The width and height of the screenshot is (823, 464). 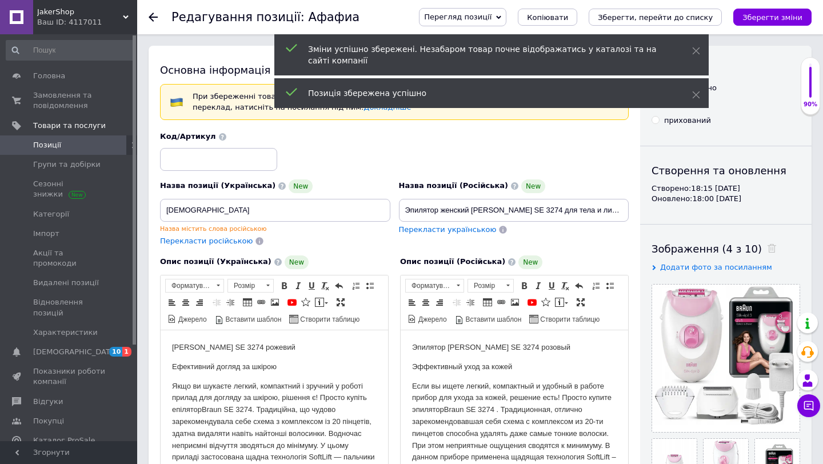 I want to click on a: По центру, so click(x=186, y=302).